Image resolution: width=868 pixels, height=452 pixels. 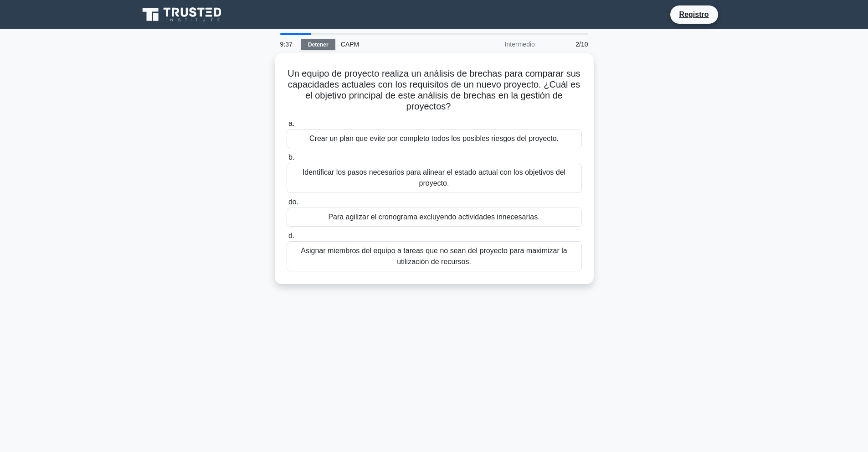 What do you see at coordinates (434, 256) in the screenshot?
I see `font: Asignar miembros del equipo a tareas que no sean del proyecto para maximizar la utilización de re...` at bounding box center [434, 256].